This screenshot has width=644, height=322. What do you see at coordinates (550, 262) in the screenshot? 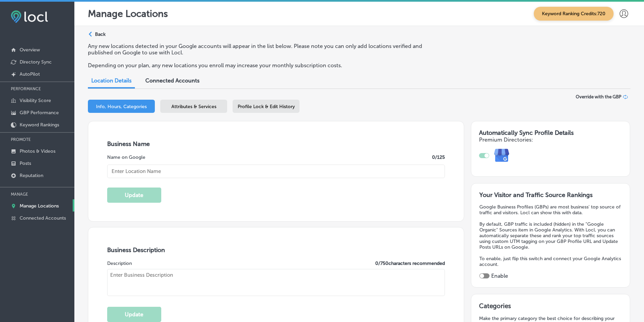
I see `p: To enable, just flip this switch and connect your Google Analytics account.` at bounding box center [550, 262].